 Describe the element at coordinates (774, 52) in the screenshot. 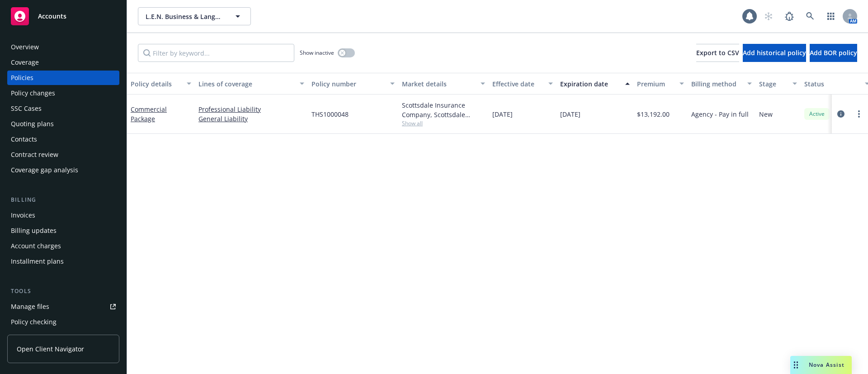

I see `span: Add historical policy` at that location.